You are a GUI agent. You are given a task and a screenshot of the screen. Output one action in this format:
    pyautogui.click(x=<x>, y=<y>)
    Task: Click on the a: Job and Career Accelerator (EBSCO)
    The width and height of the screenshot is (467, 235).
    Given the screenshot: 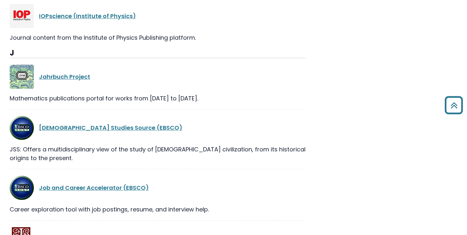 What is the action you would take?
    pyautogui.click(x=94, y=187)
    